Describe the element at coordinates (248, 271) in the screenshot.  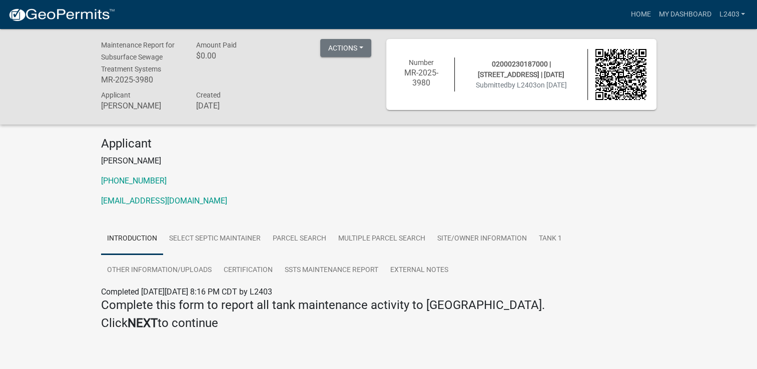
I see `a: Certification` at that location.